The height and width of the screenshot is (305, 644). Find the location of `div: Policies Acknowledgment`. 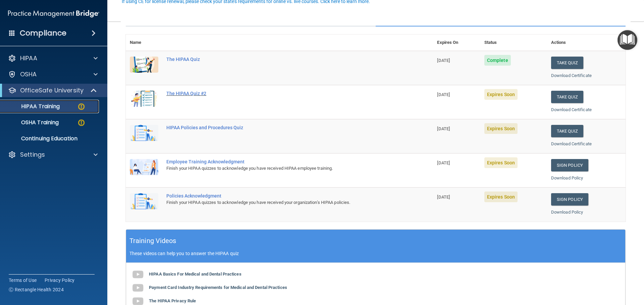

div: Policies Acknowledgment is located at coordinates (283, 196).